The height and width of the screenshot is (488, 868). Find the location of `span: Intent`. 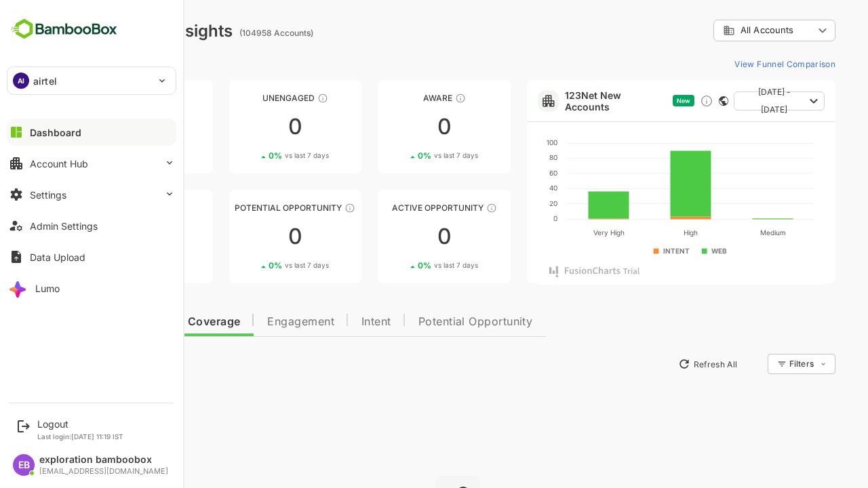

span: Intent is located at coordinates (329, 322).